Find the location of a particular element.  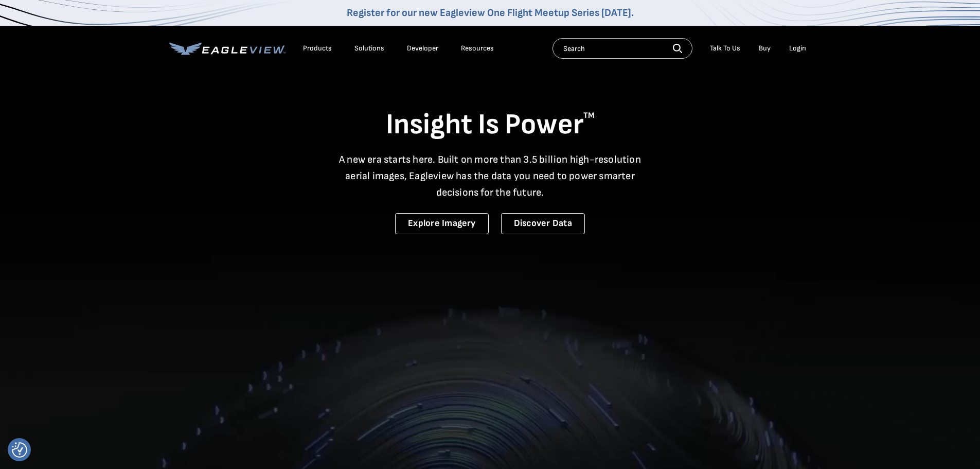

a: Explore Imagery is located at coordinates (442, 223).